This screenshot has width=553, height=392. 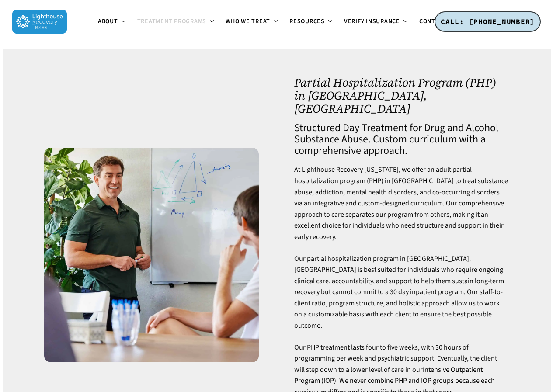 I want to click on a: Treatment Programs, so click(x=176, y=21).